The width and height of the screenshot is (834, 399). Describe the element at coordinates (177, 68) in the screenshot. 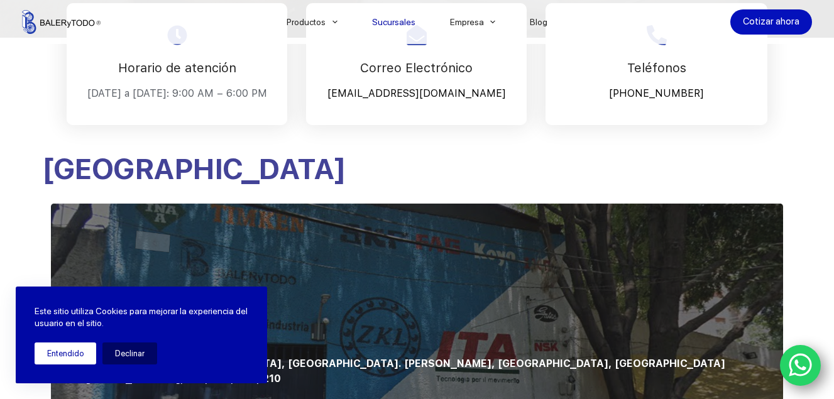

I see `span: Horario de atención` at that location.